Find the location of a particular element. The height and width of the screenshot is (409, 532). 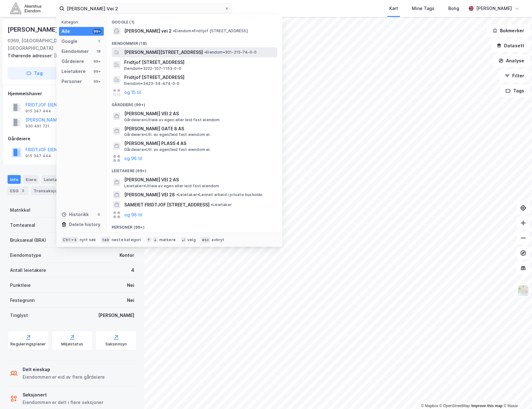

div: Festegrunn is located at coordinates (22, 300).